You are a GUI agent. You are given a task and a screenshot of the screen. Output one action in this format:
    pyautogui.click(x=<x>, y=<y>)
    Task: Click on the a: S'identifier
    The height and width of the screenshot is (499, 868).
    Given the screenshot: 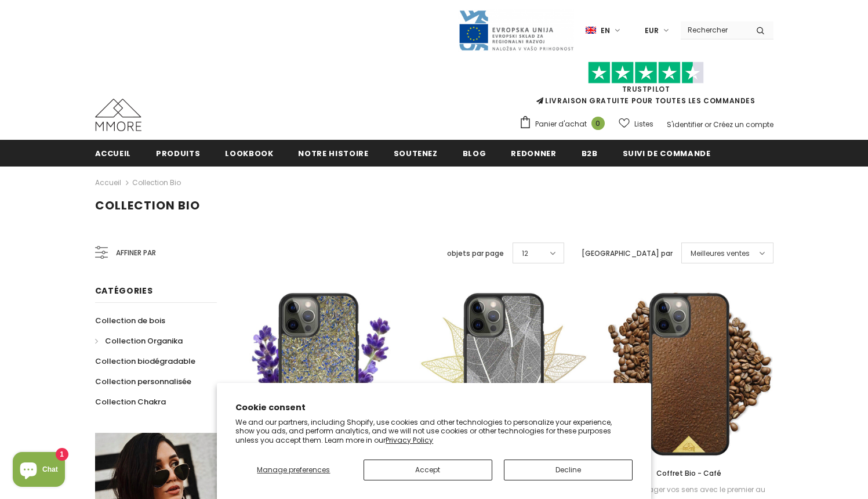 What is the action you would take?
    pyautogui.click(x=684, y=124)
    